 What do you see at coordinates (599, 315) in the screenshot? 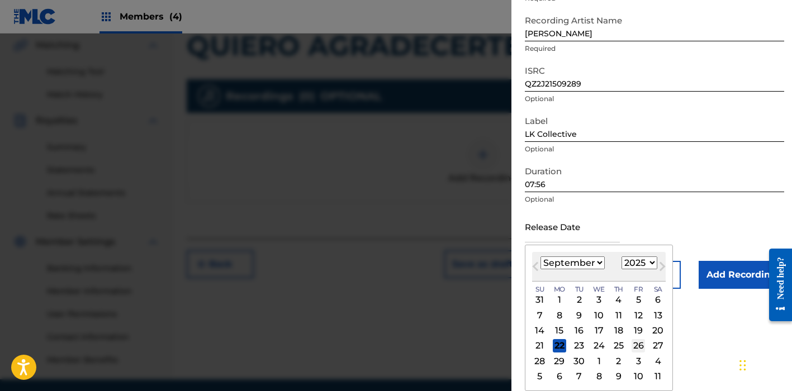
I see `div: Choose Wednesday, September 10th, 2025` at bounding box center [599, 315].